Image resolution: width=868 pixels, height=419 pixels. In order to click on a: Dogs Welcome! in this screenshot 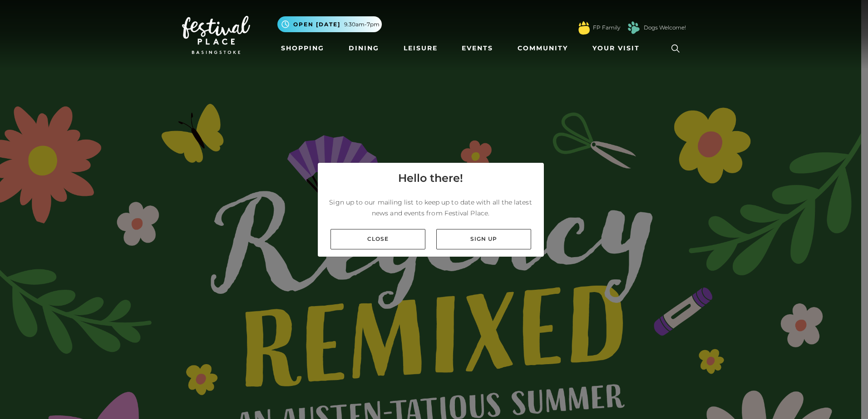, I will do `click(664, 28)`.